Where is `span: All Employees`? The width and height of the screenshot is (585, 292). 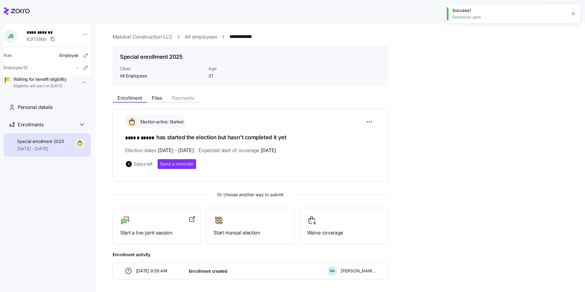 span: All Employees is located at coordinates (161, 76).